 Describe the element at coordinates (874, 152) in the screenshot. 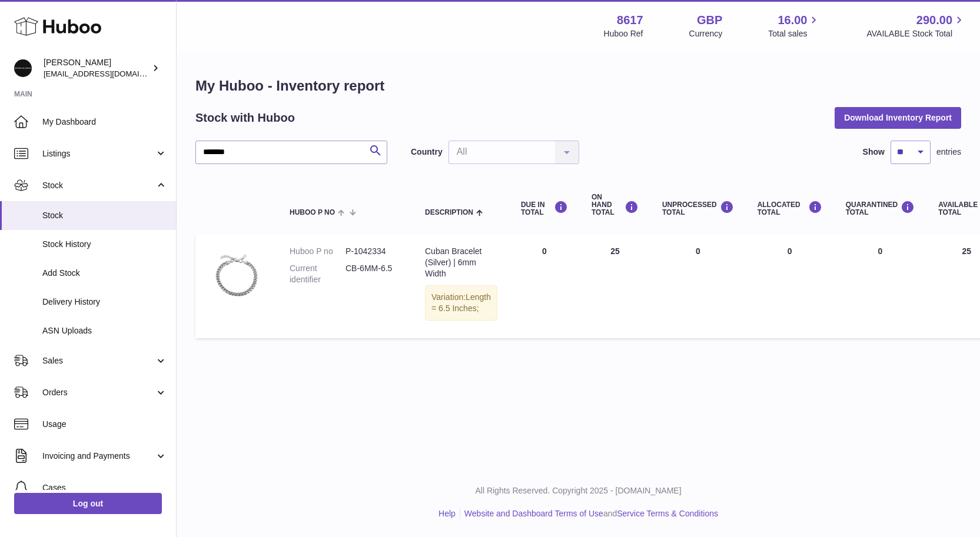

I see `label: Show` at that location.